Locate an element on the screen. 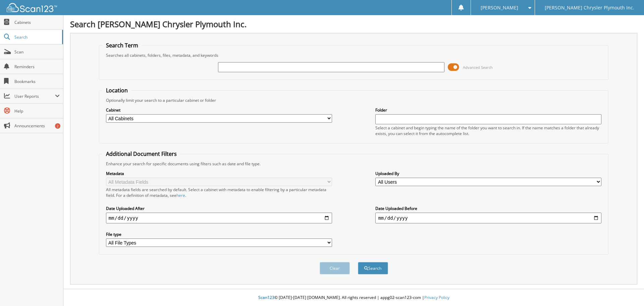 This screenshot has height=306, width=644. label: Uploaded By is located at coordinates (488, 173).